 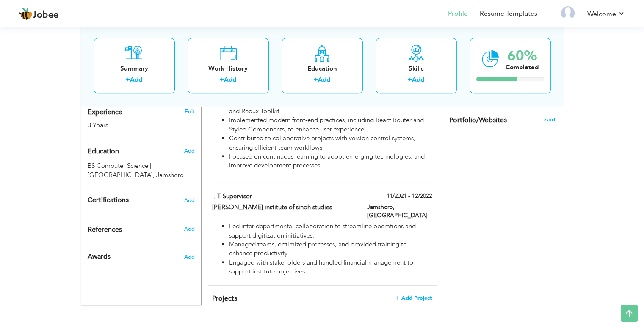 I want to click on span: Add the certifications you’ve earned., so click(x=189, y=200).